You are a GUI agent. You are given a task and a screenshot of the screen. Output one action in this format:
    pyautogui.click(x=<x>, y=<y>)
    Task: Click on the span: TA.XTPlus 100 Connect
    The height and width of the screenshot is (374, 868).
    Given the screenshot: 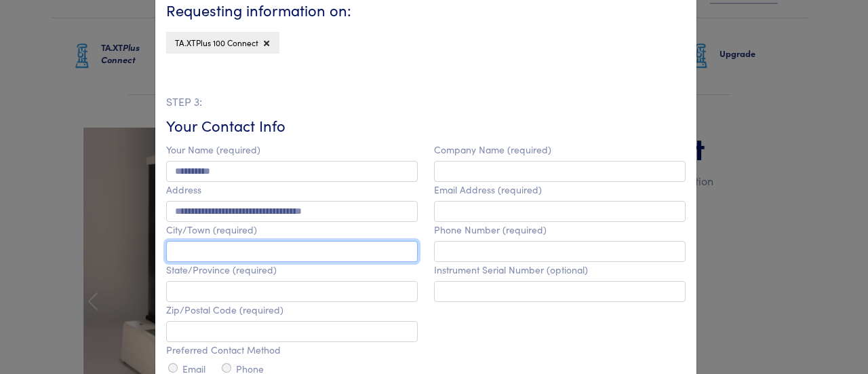 What is the action you would take?
    pyautogui.click(x=217, y=42)
    